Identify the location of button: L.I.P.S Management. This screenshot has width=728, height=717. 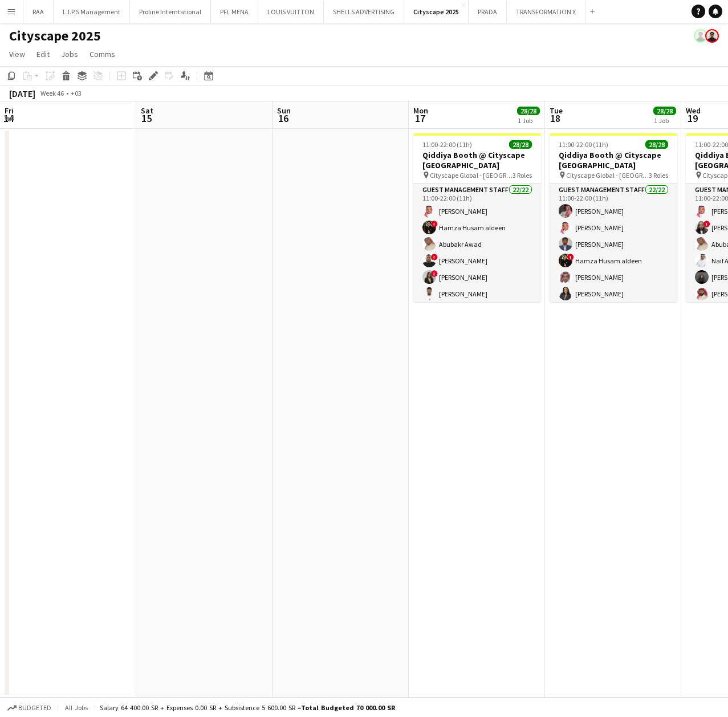
(92, 11).